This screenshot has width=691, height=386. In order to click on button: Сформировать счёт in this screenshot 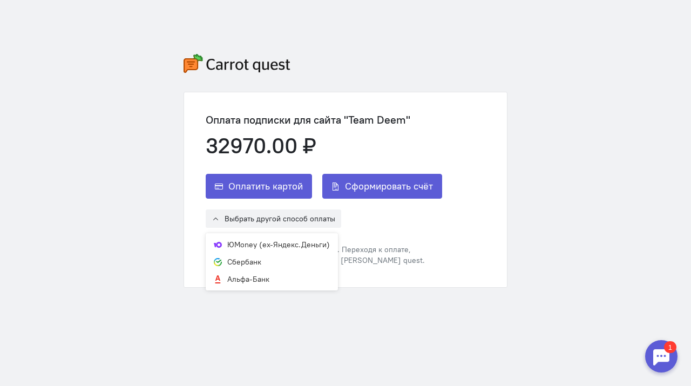, I will do `click(382, 186)`.